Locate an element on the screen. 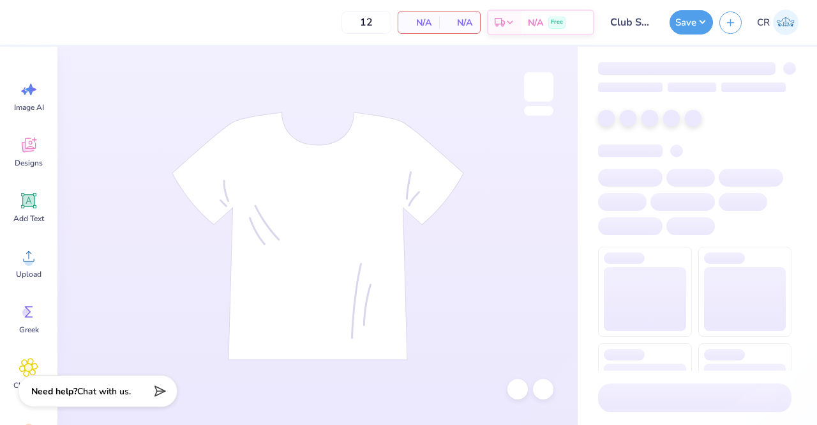  span: Chat with us. is located at coordinates (104, 391).